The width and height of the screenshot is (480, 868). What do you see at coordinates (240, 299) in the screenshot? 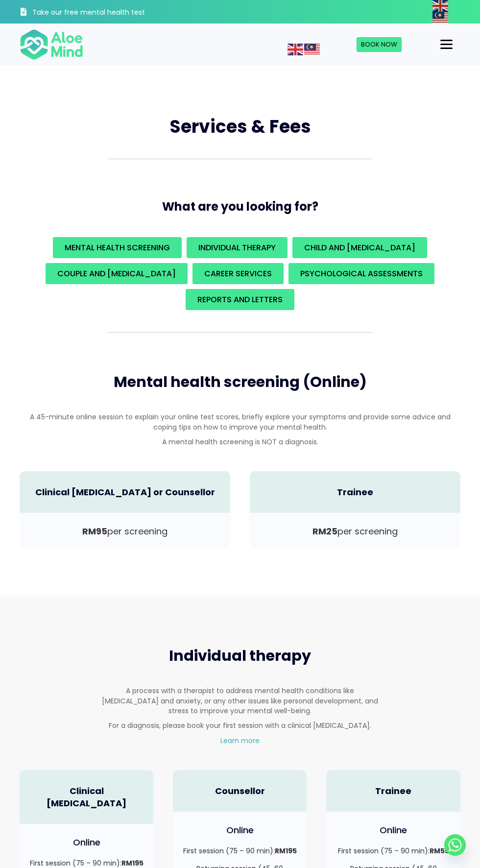
I see `span: REPORTS AND LETTERS` at bounding box center [240, 299].